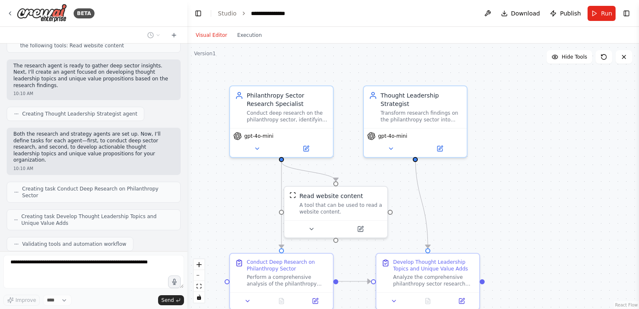 This screenshot has width=639, height=309. I want to click on button: Run, so click(602, 13).